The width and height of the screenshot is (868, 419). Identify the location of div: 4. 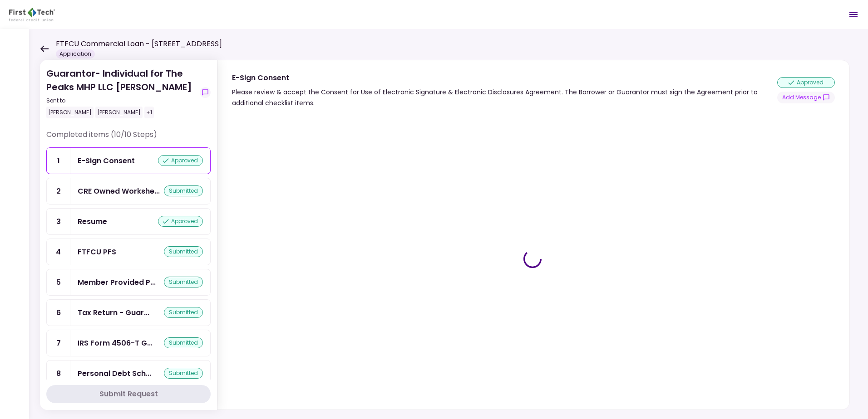
(58, 252).